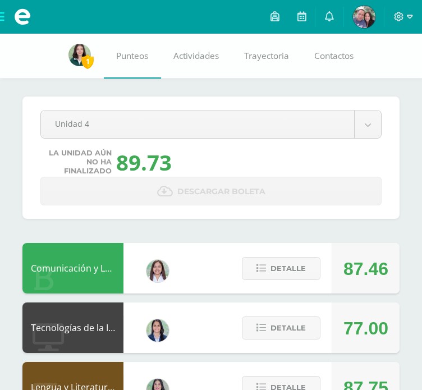 This screenshot has height=390, width=422. What do you see at coordinates (132, 56) in the screenshot?
I see `span: Punteos` at bounding box center [132, 56].